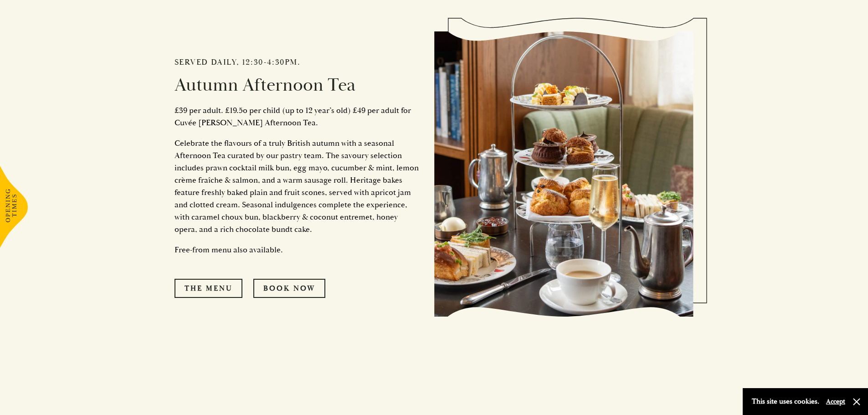 The width and height of the screenshot is (868, 415). I want to click on h2: Autumn Afternoon Tea, so click(297, 85).